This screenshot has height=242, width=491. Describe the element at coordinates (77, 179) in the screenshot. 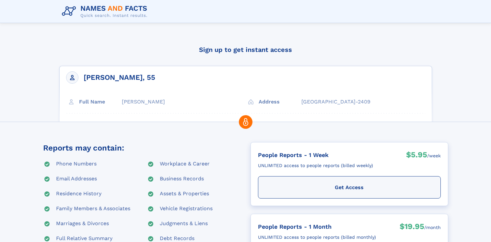

I see `div: Email Addresses` at that location.